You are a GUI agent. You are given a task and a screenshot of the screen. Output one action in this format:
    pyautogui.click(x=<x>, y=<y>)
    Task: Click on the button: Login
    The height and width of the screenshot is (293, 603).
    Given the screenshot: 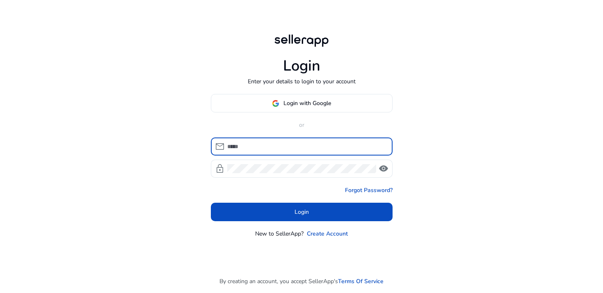 What is the action you would take?
    pyautogui.click(x=301, y=212)
    